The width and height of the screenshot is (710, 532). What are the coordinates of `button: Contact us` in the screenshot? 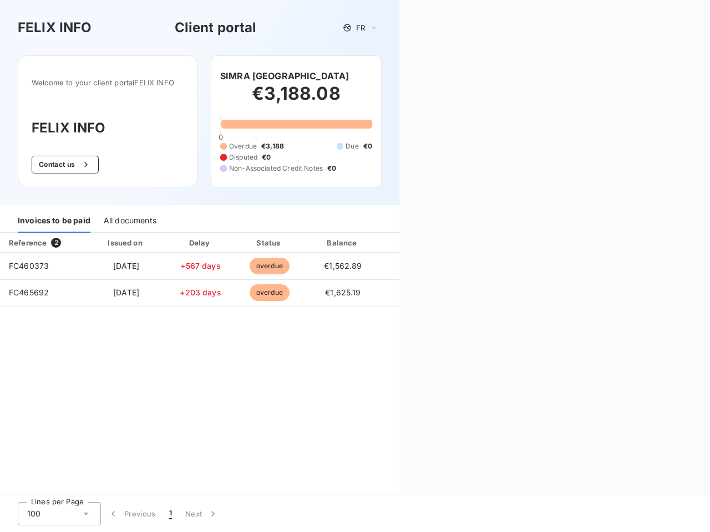 It's located at (65, 165).